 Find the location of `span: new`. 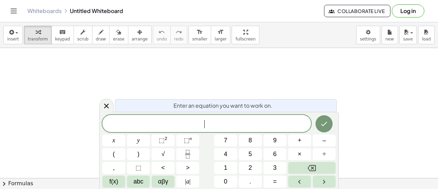

span: new is located at coordinates (390, 39).